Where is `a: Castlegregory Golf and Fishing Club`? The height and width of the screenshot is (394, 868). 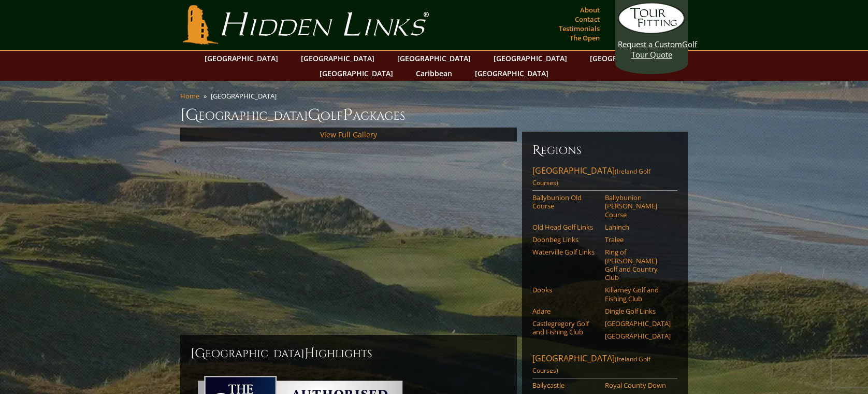
a: Castlegregory Golf and Fishing Club is located at coordinates (565, 327).